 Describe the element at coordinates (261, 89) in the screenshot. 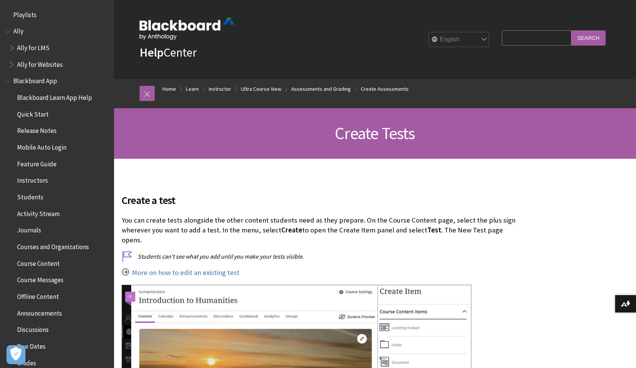

I see `a: Ultra Course View` at that location.